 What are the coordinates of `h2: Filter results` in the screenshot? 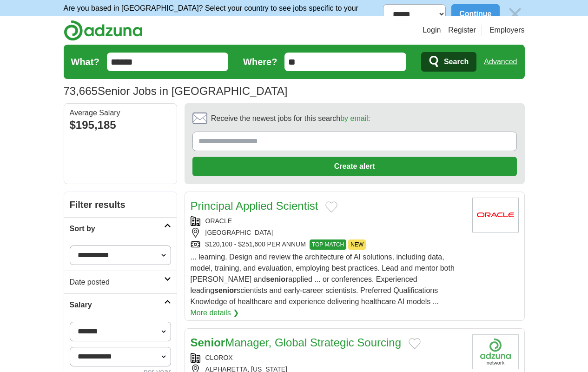 It's located at (120, 205).